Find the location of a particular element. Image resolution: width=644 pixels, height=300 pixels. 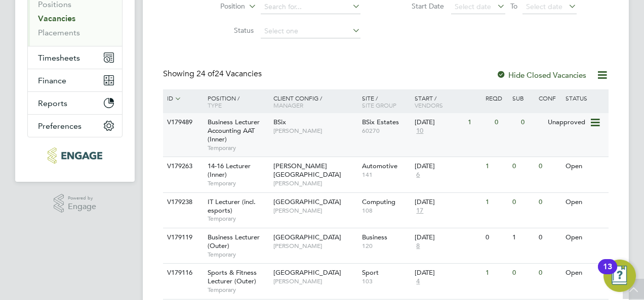

span: 103 is located at coordinates (385, 282).